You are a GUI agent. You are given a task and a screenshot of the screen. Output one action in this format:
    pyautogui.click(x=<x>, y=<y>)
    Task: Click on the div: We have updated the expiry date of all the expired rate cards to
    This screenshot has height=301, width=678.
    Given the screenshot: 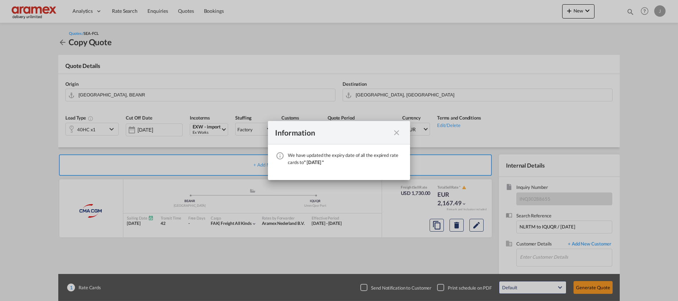 What is the action you would take?
    pyautogui.click(x=345, y=158)
    